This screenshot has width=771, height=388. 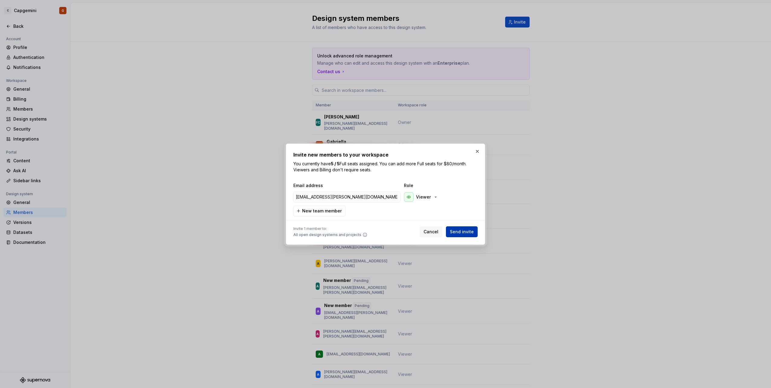 I want to click on button: Cancel, so click(x=431, y=232).